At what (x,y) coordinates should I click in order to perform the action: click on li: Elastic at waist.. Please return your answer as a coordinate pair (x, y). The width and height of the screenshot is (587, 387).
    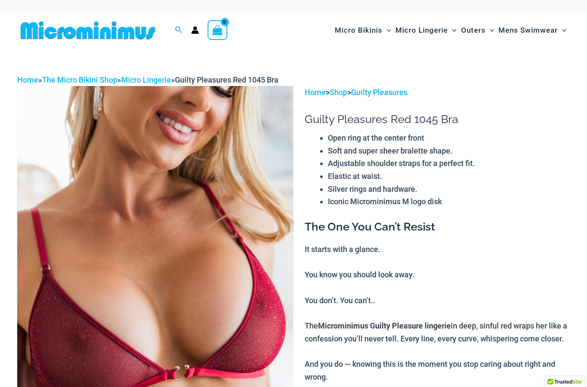
    Looking at the image, I should click on (448, 176).